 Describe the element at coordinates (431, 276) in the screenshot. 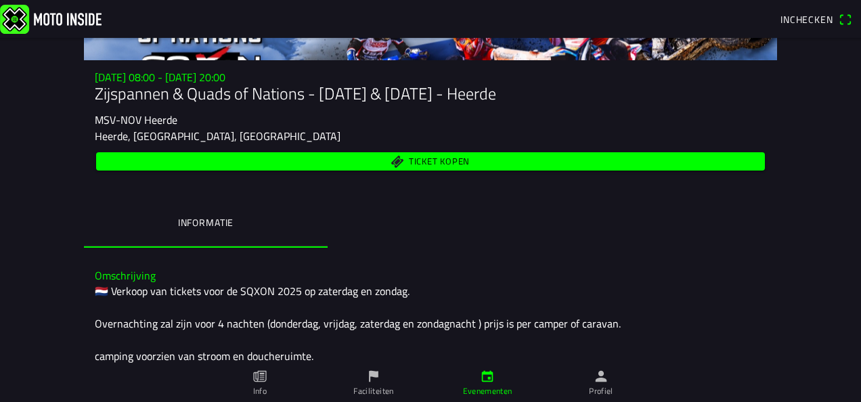

I see `h3: Omschrijving` at that location.